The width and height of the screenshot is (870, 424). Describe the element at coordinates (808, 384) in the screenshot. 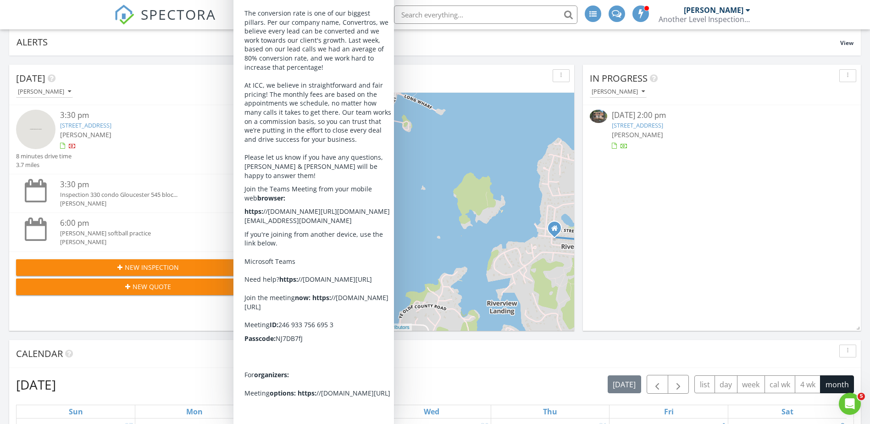

I see `button: 4 wk` at that location.